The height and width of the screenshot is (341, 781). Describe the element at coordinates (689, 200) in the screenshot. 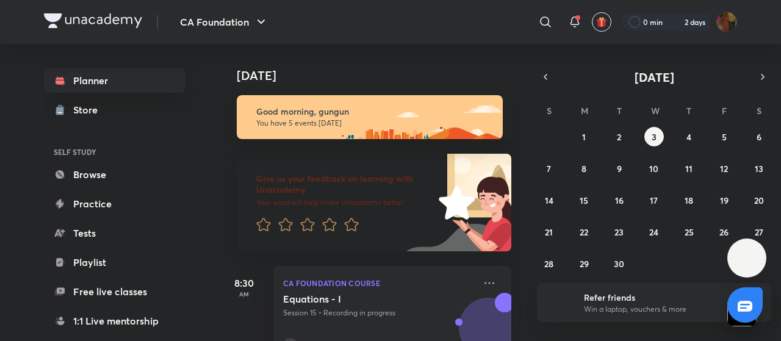

I see `abbr: September 18, 2025` at that location.